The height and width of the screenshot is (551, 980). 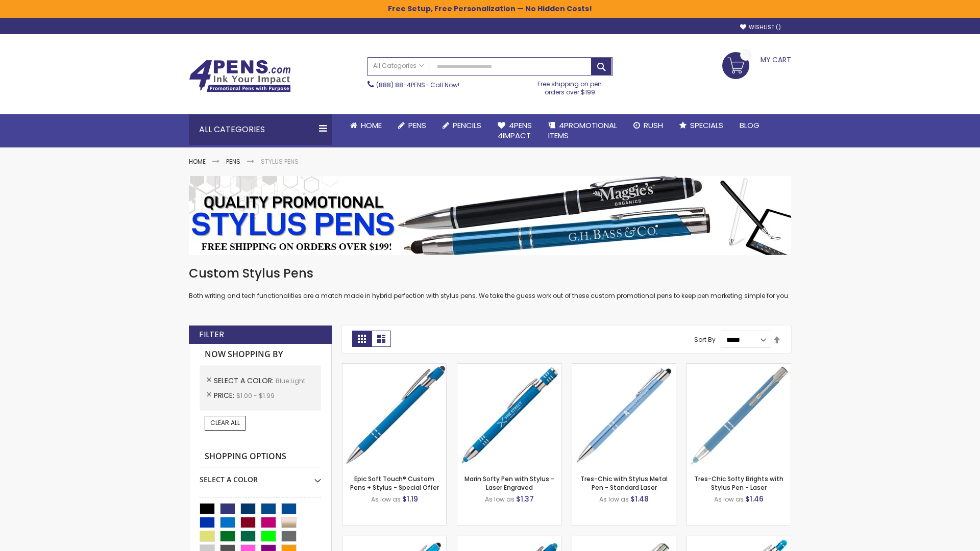 I want to click on strong: Now Shopping by, so click(x=261, y=355).